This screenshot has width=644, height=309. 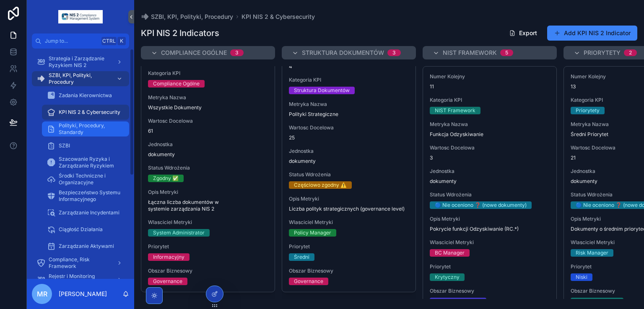 What do you see at coordinates (121, 41) in the screenshot?
I see `span: K` at bounding box center [121, 41].